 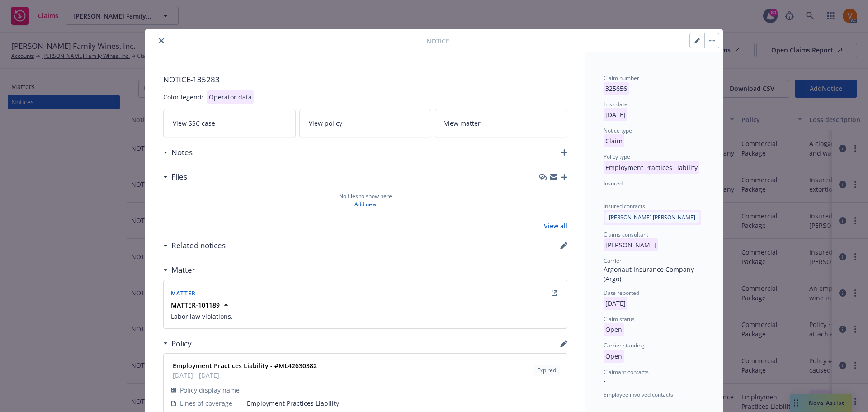 What do you see at coordinates (639, 394) in the screenshot?
I see `span: Employee involved contacts` at bounding box center [639, 394].